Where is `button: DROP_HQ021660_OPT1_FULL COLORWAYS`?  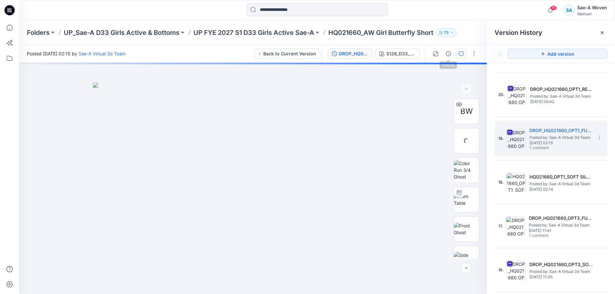 button: DROP_HQ021660_OPT1_FULL COLORWAYS is located at coordinates (350, 54).